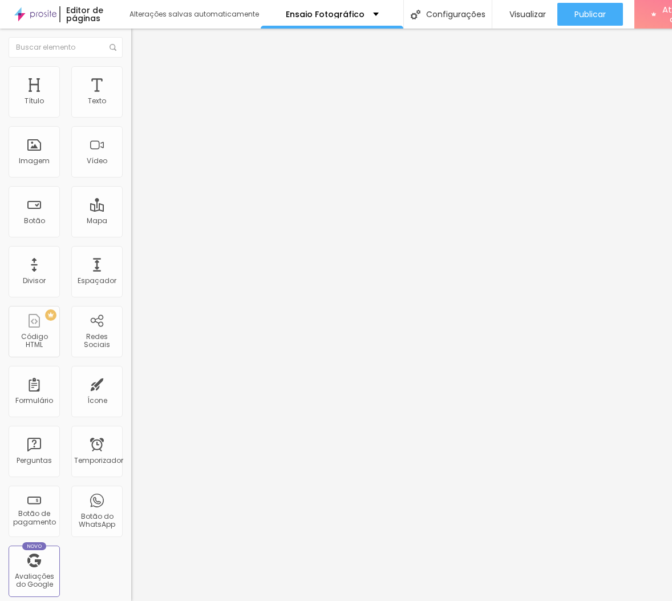 The height and width of the screenshot is (601, 672). What do you see at coordinates (34, 340) in the screenshot?
I see `font: Código HTML` at bounding box center [34, 340].